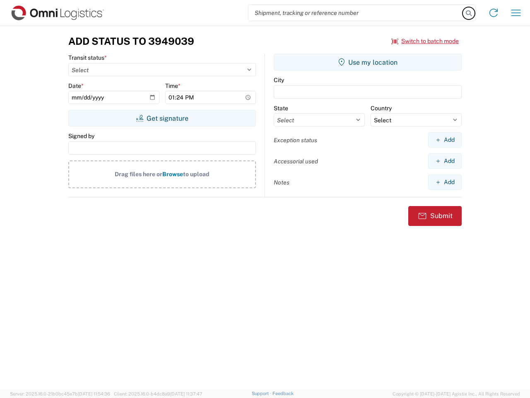  Describe the element at coordinates (76, 86) in the screenshot. I see `label: Date` at that location.